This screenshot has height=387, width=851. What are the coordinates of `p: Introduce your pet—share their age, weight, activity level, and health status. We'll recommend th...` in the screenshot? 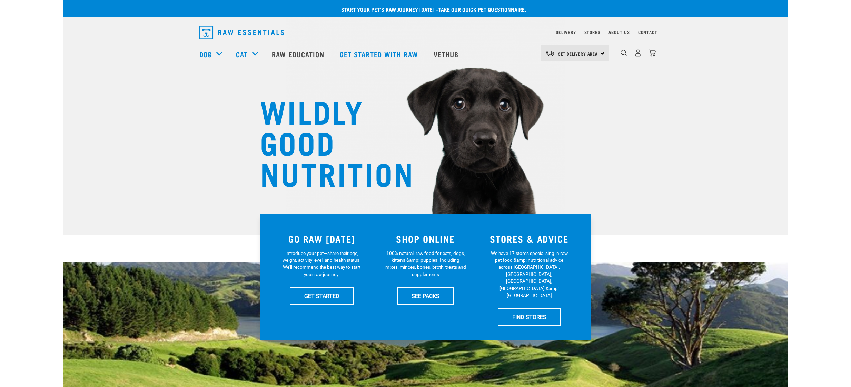 It's located at (321, 264).